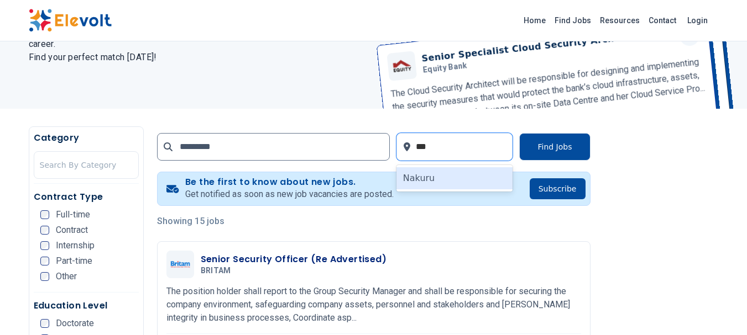 The width and height of the screenshot is (747, 335). Describe the element at coordinates (45, 261) in the screenshot. I see `input: Part-time` at that location.